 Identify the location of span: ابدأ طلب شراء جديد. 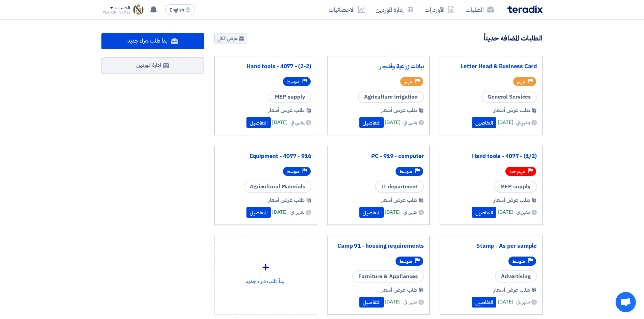
(148, 41).